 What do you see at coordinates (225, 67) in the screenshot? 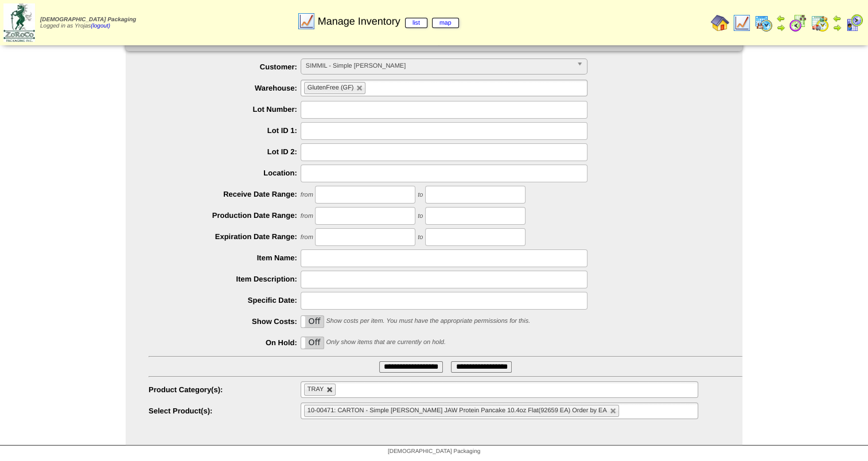
I see `label: Customer:` at bounding box center [225, 67].